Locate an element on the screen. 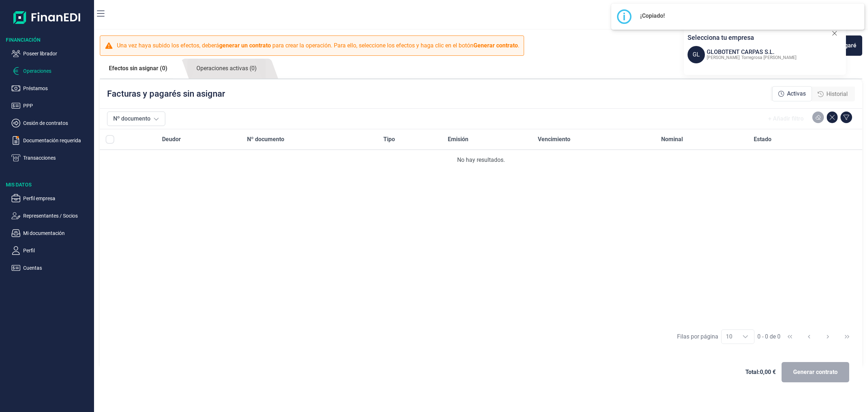  button: Nº documento is located at coordinates (136, 119).